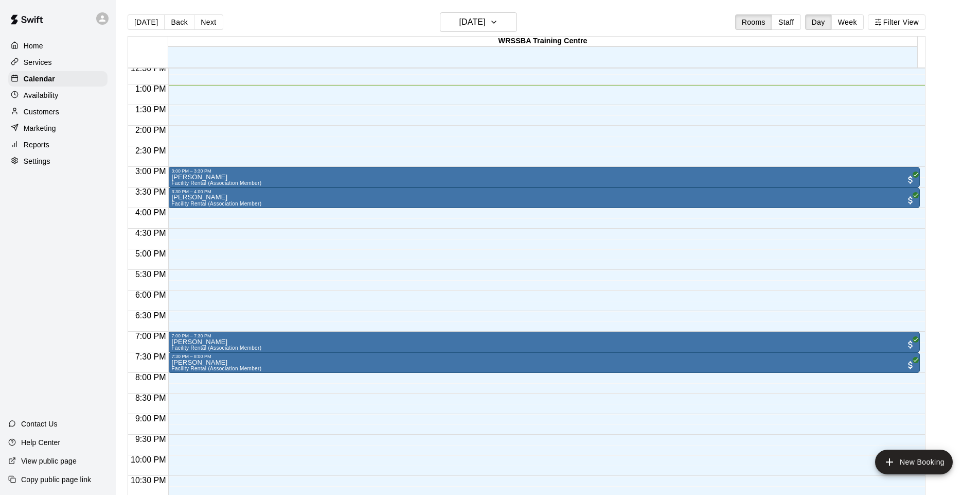  I want to click on span: 9:30 PM, so click(151, 439).